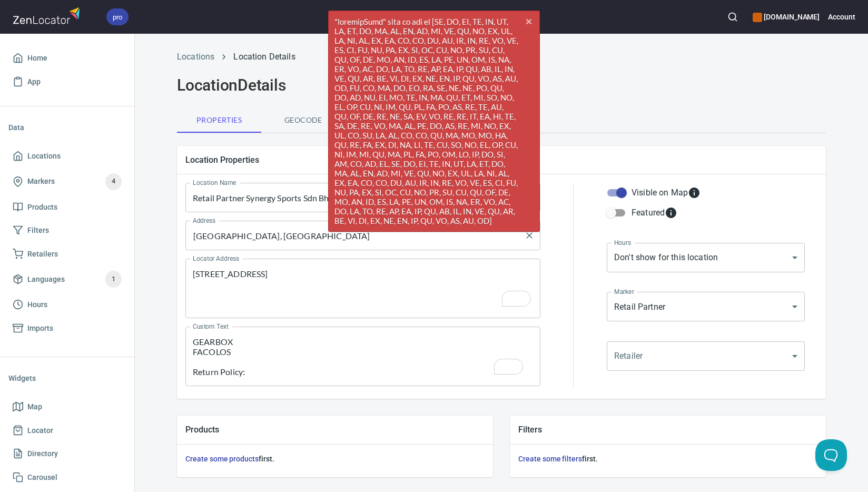 This screenshot has height=492, width=868. Describe the element at coordinates (38, 230) in the screenshot. I see `span: Filters` at that location.